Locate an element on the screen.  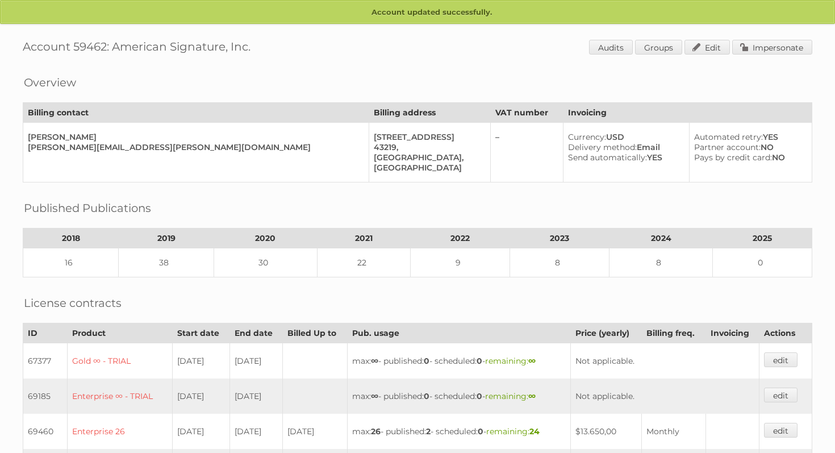
td: Gold ∞ - TRIAL is located at coordinates (119, 361).